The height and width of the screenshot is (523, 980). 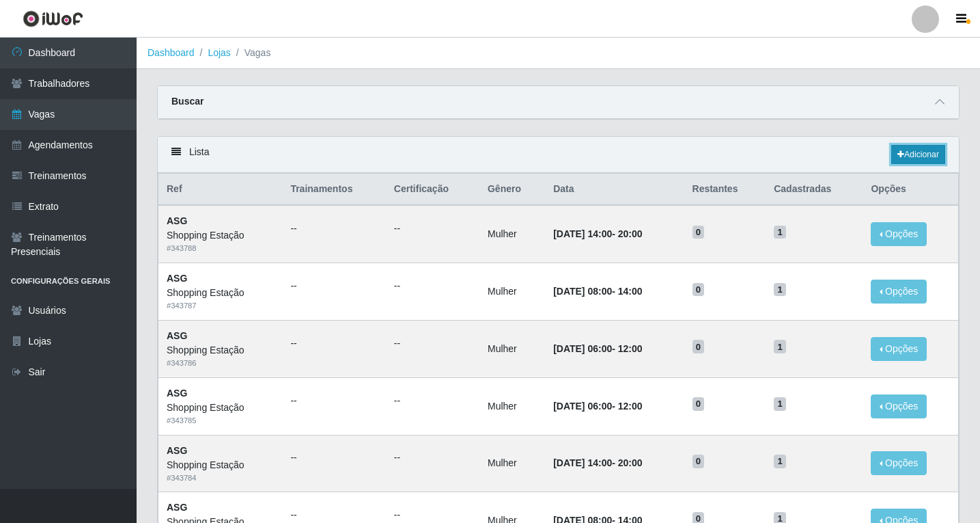 What do you see at coordinates (220, 189) in the screenshot?
I see `th: Ref` at bounding box center [220, 189].